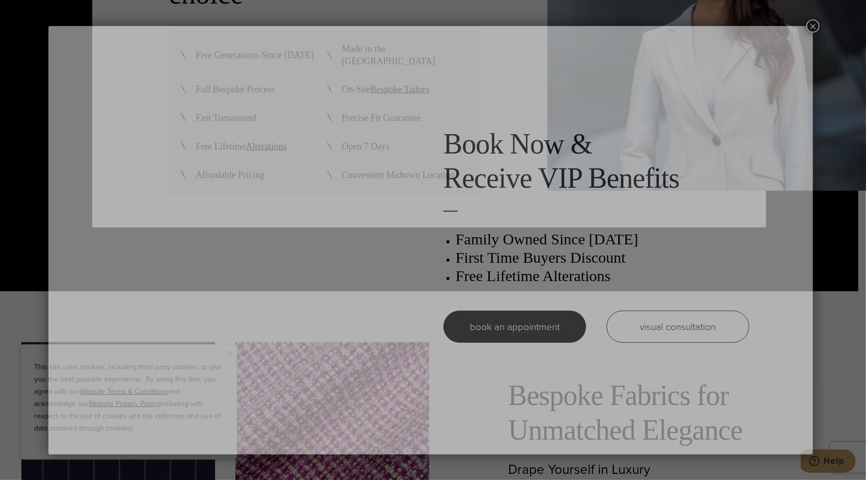 This screenshot has height=480, width=866. Describe the element at coordinates (603, 258) in the screenshot. I see `h3: First Time Buyers Discount` at that location.